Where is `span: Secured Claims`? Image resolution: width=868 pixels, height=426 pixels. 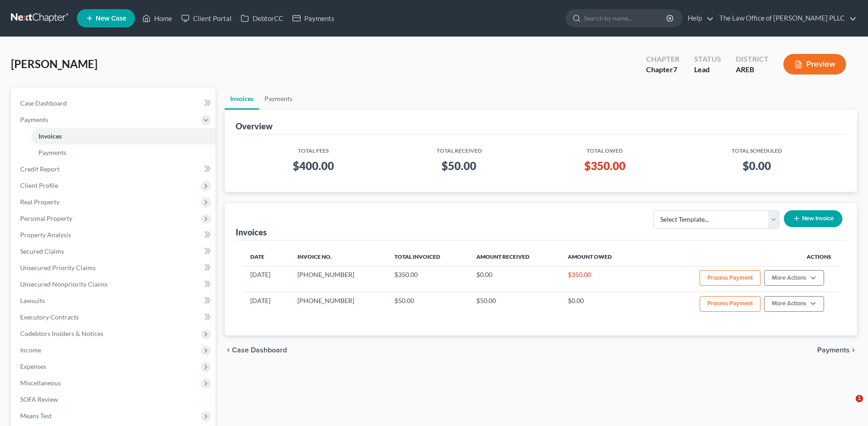
span: Secured Claims is located at coordinates (42, 251).